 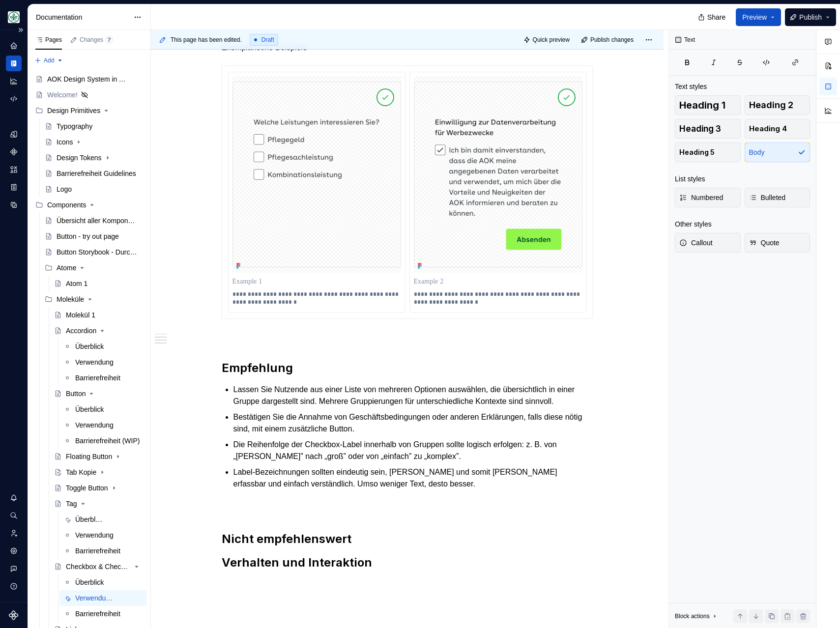 What do you see at coordinates (103, 582) in the screenshot?
I see `a: Überblick` at bounding box center [103, 582].